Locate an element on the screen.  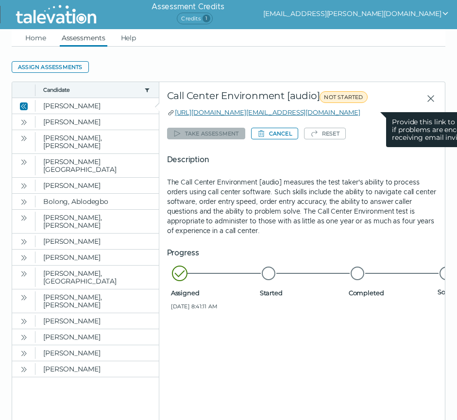
p: The Call Center Environment [audio] measures the test taker's ability to process orders using cal... is located at coordinates (302, 206).